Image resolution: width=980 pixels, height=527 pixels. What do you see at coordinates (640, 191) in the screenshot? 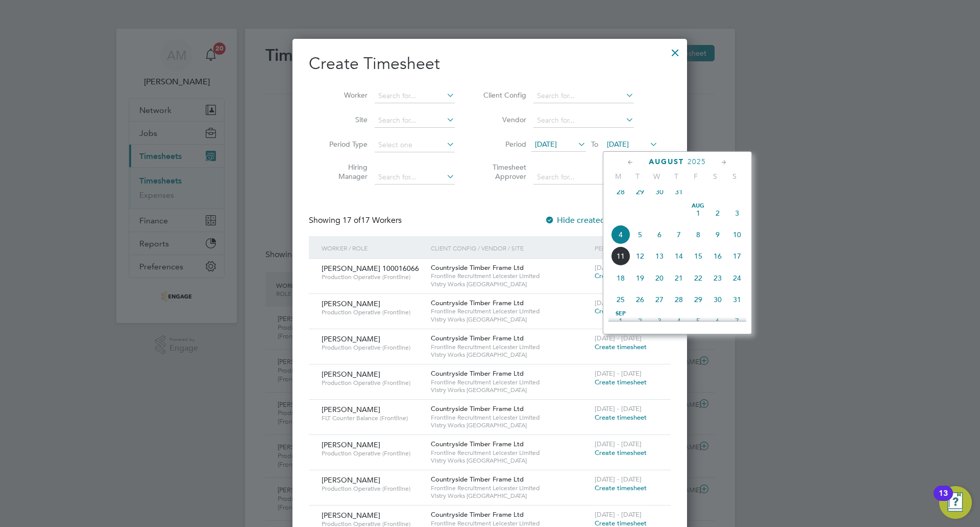
I see `span: 29` at bounding box center [640, 191].